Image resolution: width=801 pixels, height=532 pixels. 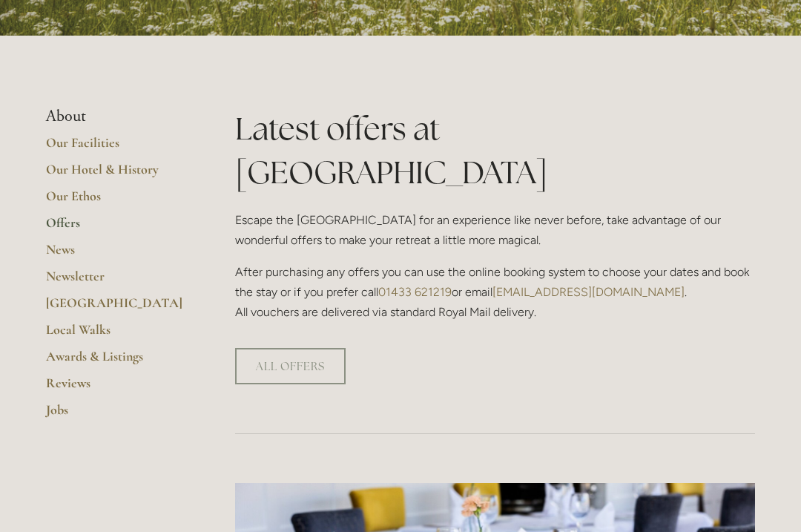 I want to click on a: News, so click(x=117, y=254).